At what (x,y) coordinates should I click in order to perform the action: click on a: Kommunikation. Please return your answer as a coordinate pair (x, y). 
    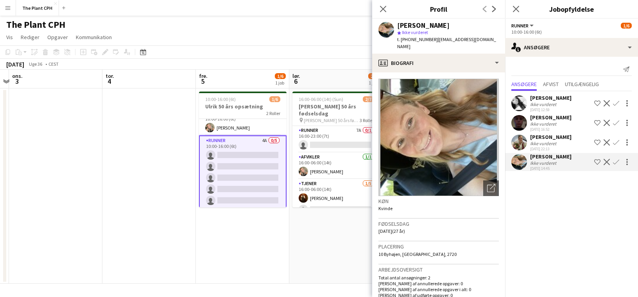
    Looking at the image, I should click on (94, 37).